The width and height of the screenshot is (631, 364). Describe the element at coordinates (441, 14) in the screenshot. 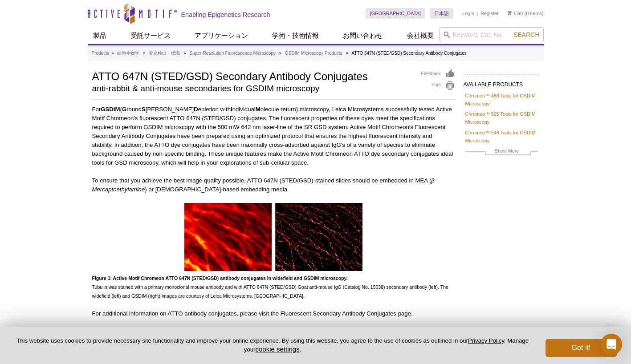

I see `a: 日本語` at that location.